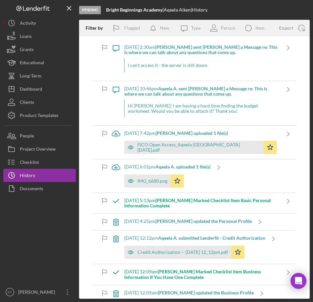 This screenshot has width=313, height=302. What do you see at coordinates (40, 136) in the screenshot?
I see `button: People` at bounding box center [40, 136].